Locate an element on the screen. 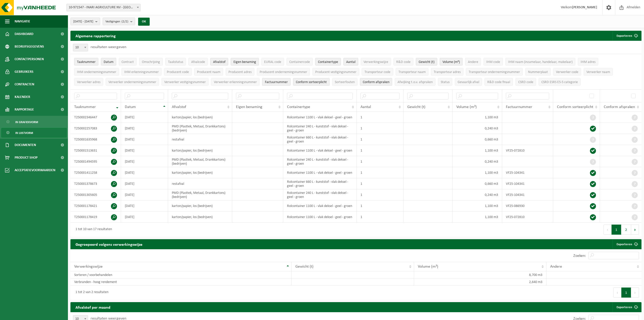  button: Afwijking t.o.v. afsprakenAfwijking t.o.v. afspraken: Activate to sort is located at coordinates (415, 82).